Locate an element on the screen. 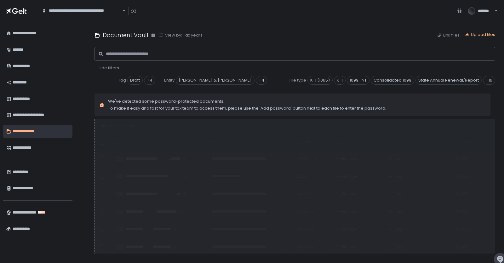 The image size is (504, 263). button: Link files is located at coordinates (448, 35).